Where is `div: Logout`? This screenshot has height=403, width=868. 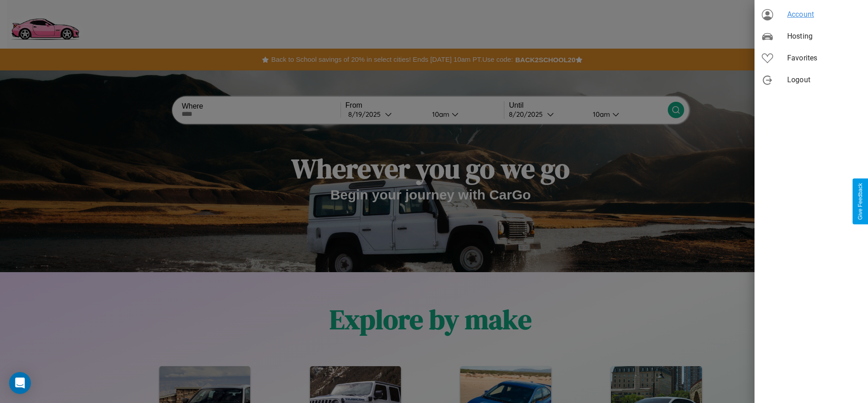 div: Logout is located at coordinates (811, 80).